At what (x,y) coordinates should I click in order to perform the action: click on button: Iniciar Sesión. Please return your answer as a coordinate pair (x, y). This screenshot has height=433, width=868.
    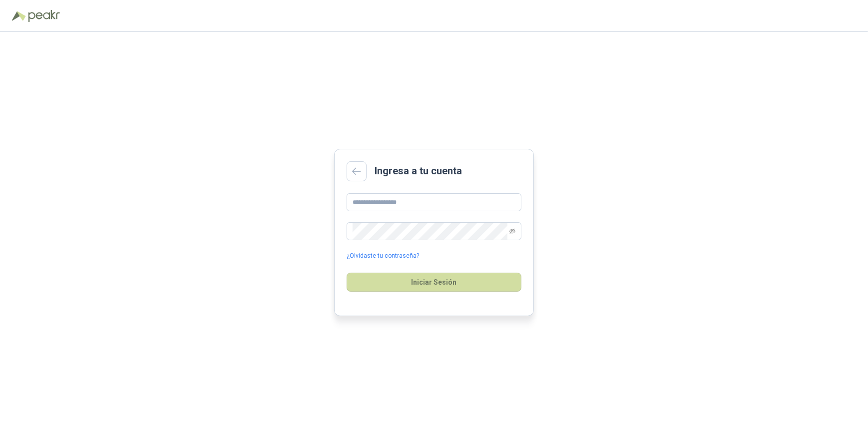
    Looking at the image, I should click on (434, 282).